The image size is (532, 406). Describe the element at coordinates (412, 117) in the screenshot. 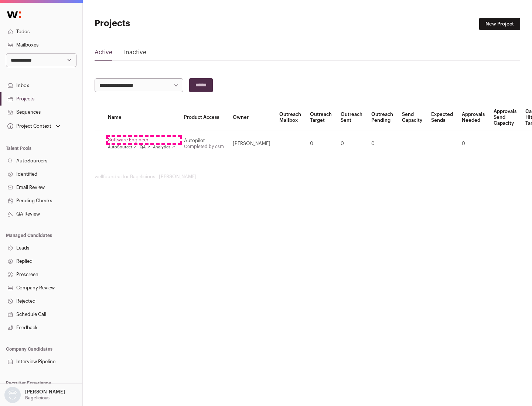

I see `th: Send Capacity` at that location.